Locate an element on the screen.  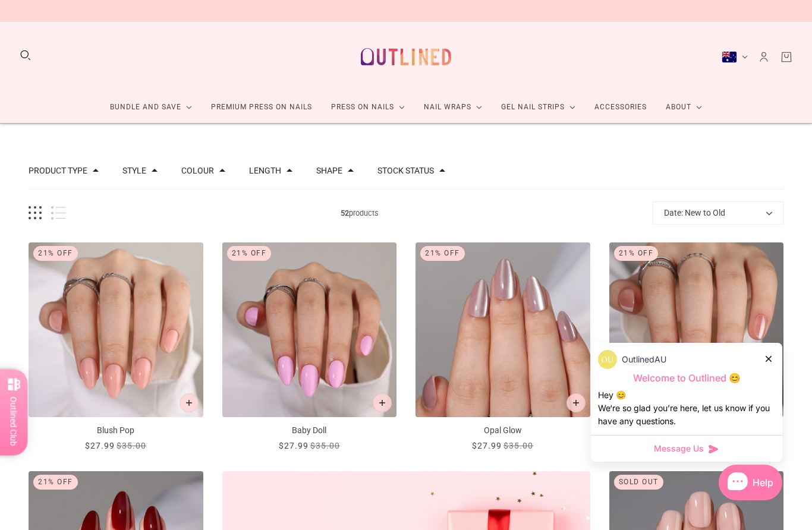
a: Cart is located at coordinates (787, 57).